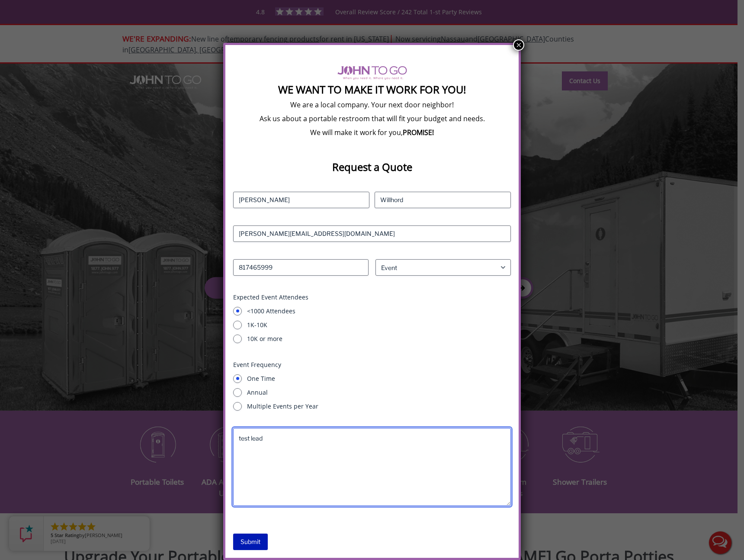 This screenshot has width=744, height=560. Describe the element at coordinates (372, 133) in the screenshot. I see `p: We will make it work for you,` at that location.